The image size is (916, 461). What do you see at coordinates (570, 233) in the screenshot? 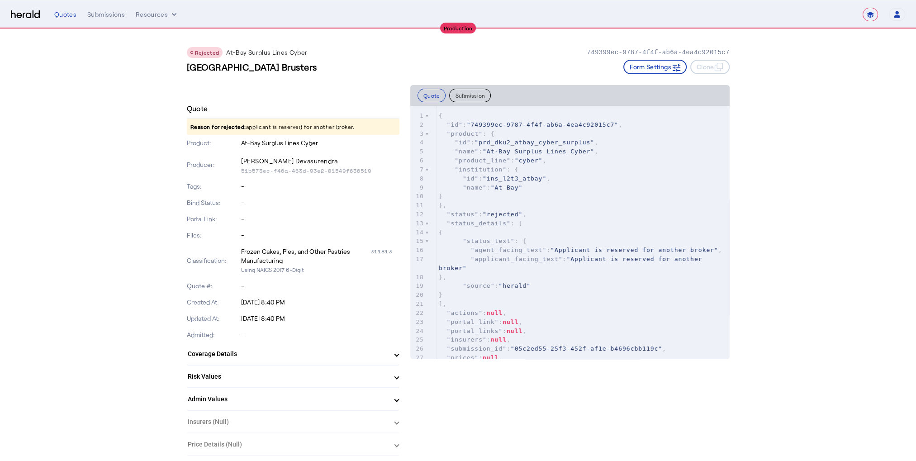
I see `herald-code-block: quote` at bounding box center [570, 233].